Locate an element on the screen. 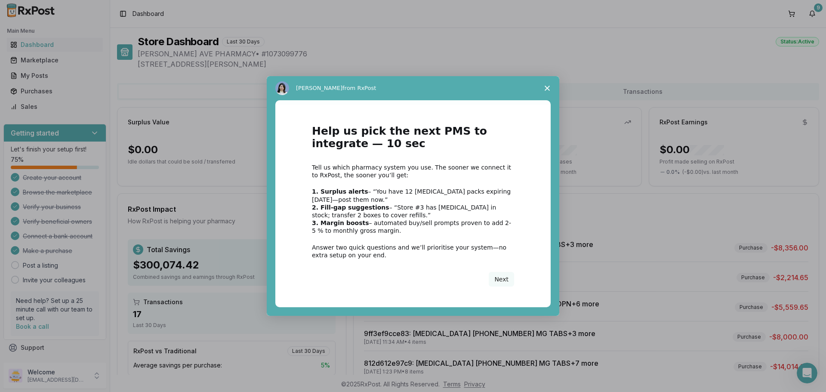  span: Close survey is located at coordinates (547, 88).